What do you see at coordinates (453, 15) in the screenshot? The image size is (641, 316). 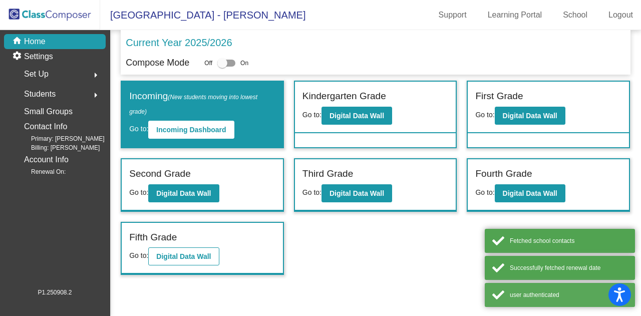 I see `a: Support` at bounding box center [453, 15].